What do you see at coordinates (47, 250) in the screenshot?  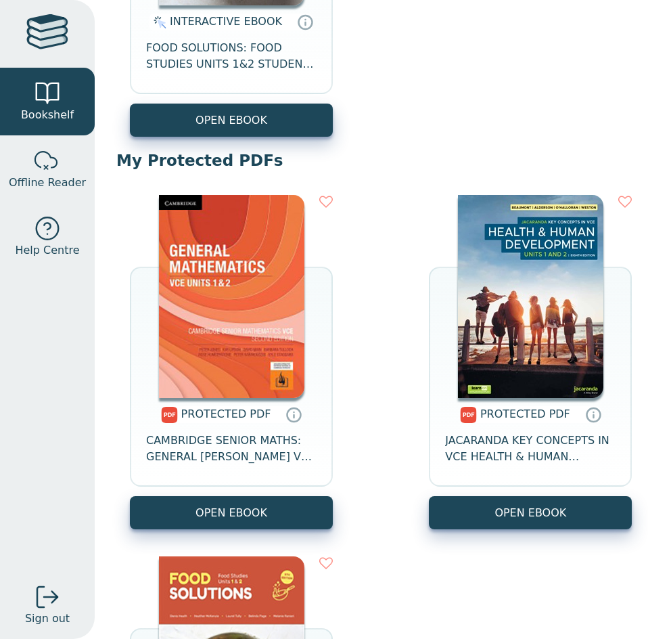 I see `span: Help Centre` at bounding box center [47, 250].